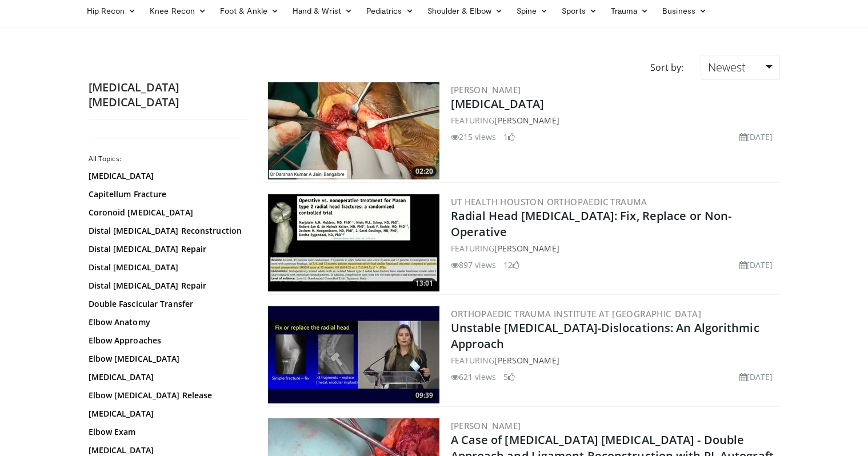 The height and width of the screenshot is (456, 868). What do you see at coordinates (354, 355) in the screenshot?
I see `a: 09:39` at bounding box center [354, 355].